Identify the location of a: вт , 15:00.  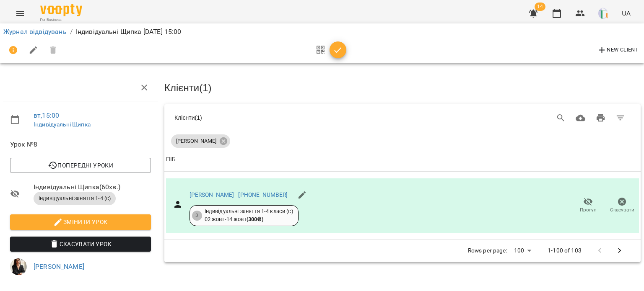
(46, 115).